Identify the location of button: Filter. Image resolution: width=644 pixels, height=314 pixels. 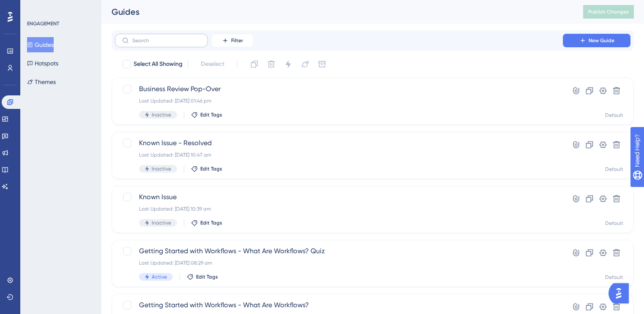
(232, 41).